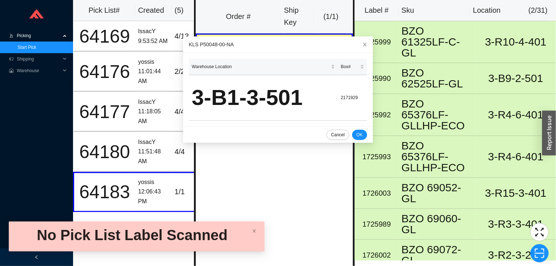  I want to click on div: 1725999, so click(376, 42).